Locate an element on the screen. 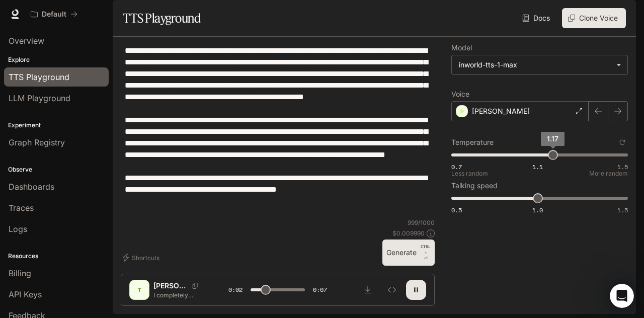 Image resolution: width=644 pixels, height=318 pixels. span: 1.17 is located at coordinates (552, 138).